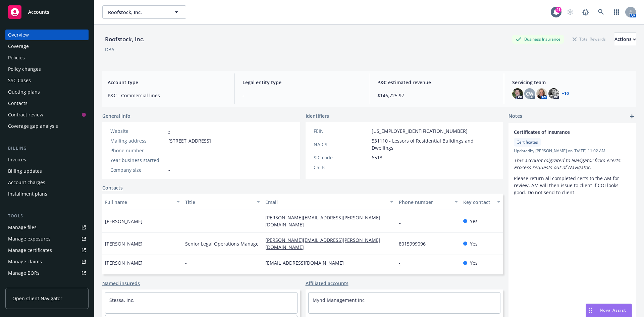 This screenshot has height=317, width=644. Describe the element at coordinates (121, 283) in the screenshot. I see `a: Named insureds` at that location.